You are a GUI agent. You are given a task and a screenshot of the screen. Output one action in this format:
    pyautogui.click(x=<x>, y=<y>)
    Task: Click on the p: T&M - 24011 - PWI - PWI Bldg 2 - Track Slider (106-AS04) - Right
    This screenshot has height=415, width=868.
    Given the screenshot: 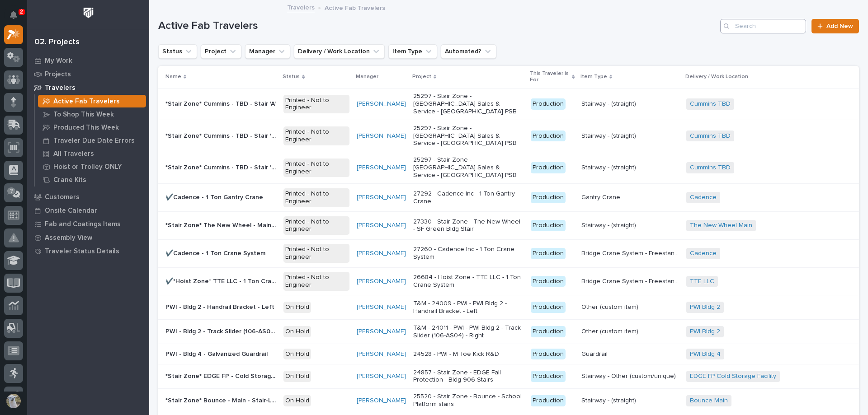 What is the action you would take?
    pyautogui.click(x=468, y=332)
    